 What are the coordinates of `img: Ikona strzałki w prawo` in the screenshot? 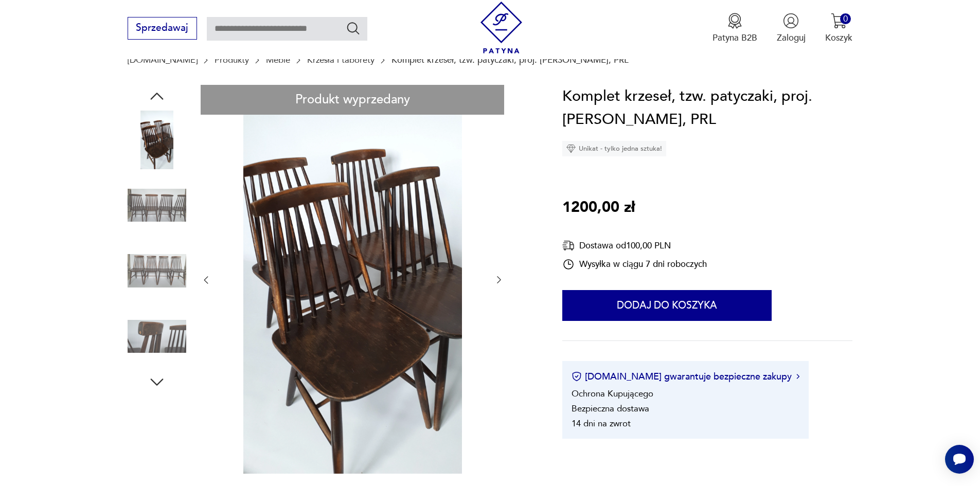 It's located at (798, 376).